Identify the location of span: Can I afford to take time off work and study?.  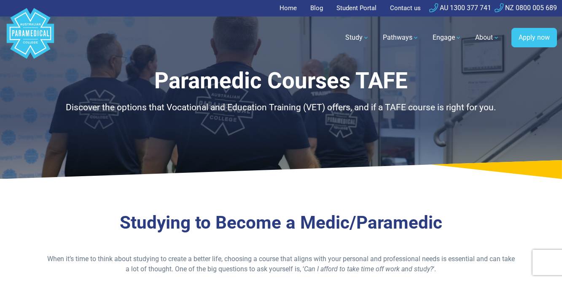
(369, 268).